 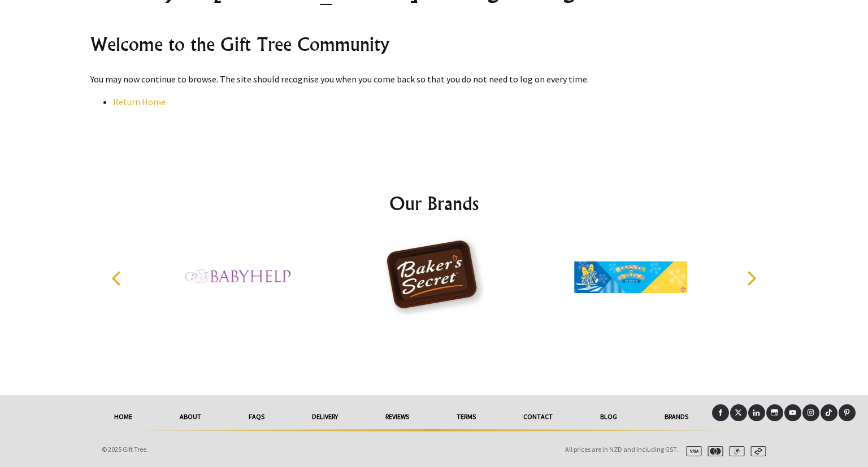 What do you see at coordinates (397, 417) in the screenshot?
I see `a: reviews` at bounding box center [397, 417].